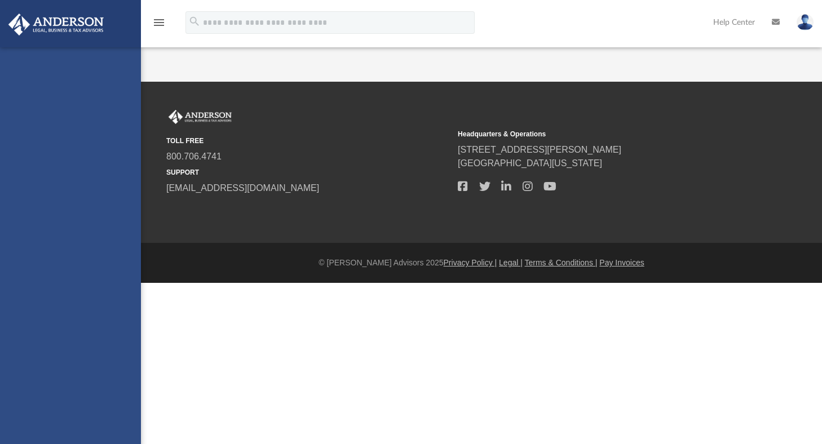  I want to click on a: Legal |, so click(511, 263).